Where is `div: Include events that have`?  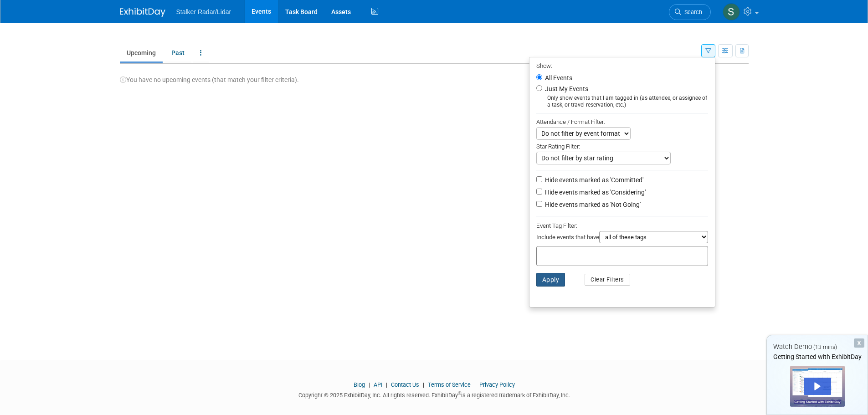 div: Include events that have is located at coordinates (622, 238).